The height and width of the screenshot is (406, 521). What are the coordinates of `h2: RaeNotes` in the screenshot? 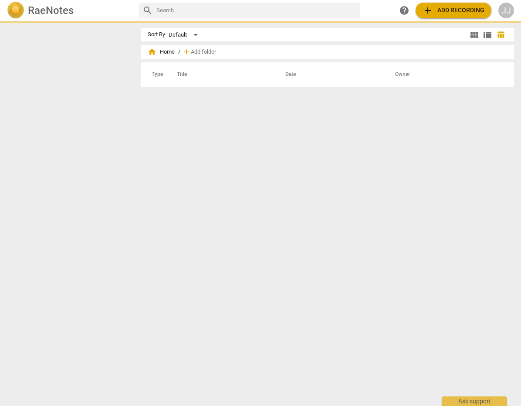 It's located at (51, 10).